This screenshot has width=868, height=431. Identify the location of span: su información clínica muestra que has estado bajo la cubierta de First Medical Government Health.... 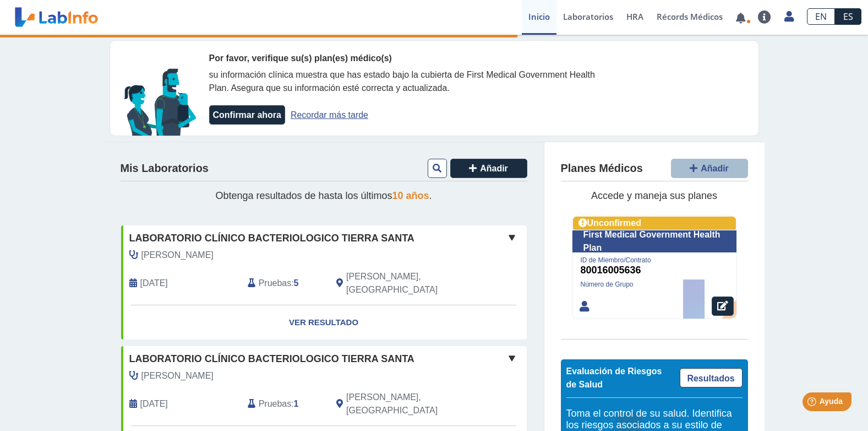
(402, 81).